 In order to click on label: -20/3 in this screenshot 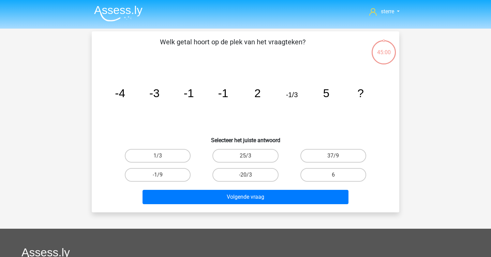, I will do `click(245, 175)`.